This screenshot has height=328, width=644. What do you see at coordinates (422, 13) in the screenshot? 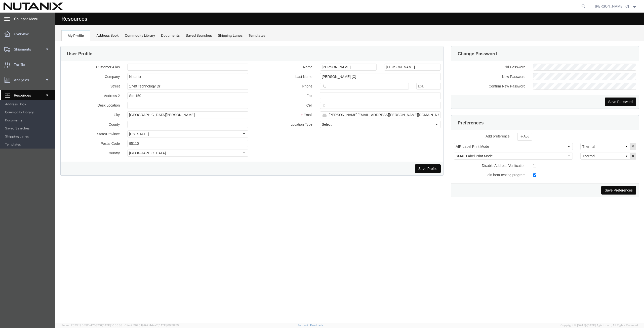
I see `div: Change Password` at bounding box center [422, 13].